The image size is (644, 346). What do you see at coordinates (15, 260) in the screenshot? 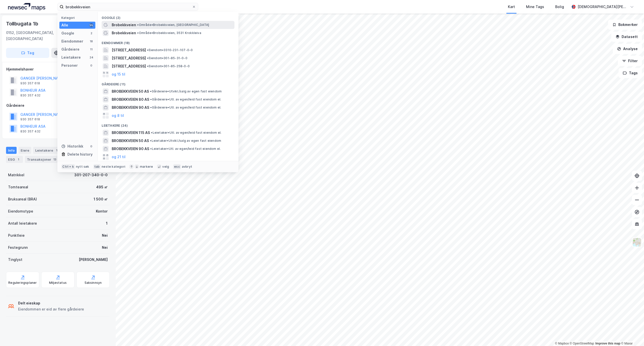
I see `div: Tinglyst` at bounding box center [15, 260].